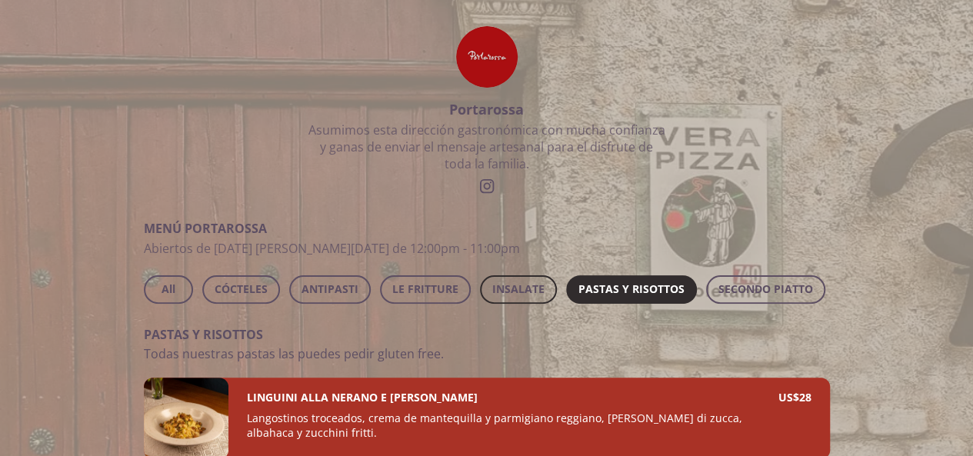 The image size is (973, 456). I want to click on button: PASTAS Y RISOTTOS, so click(632, 289).